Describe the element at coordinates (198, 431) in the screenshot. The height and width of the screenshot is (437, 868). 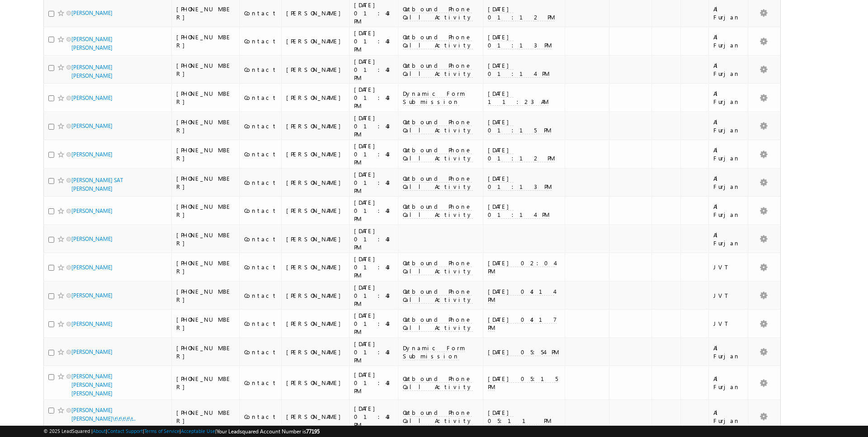
I see `a: Acceptable Use` at that location.